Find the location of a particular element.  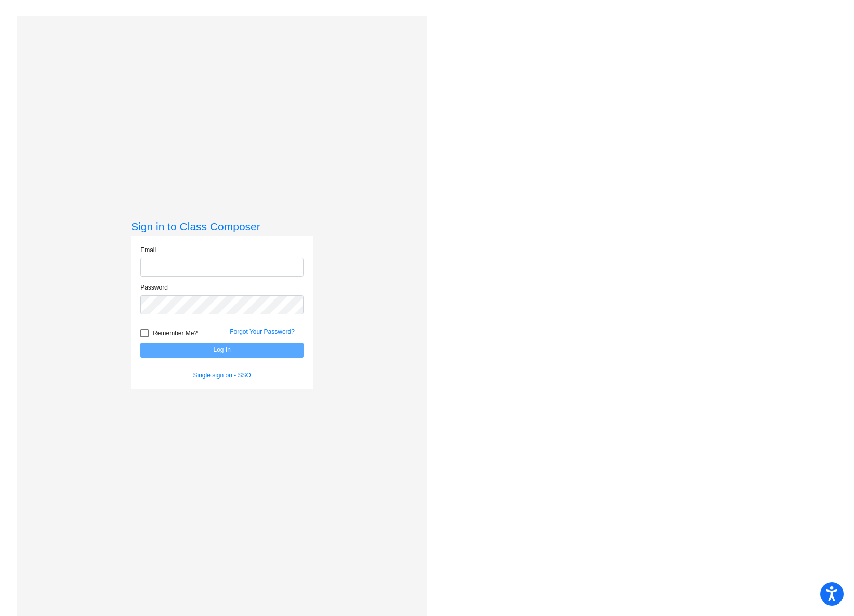

span: Remember Me? is located at coordinates (175, 333).